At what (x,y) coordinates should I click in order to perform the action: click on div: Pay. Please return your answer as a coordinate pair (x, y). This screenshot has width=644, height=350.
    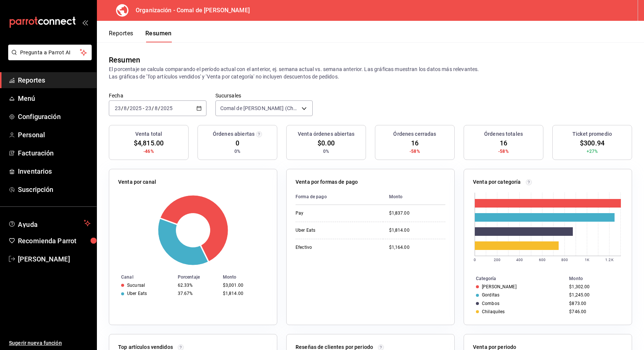
    Looking at the image, I should click on (333, 213).